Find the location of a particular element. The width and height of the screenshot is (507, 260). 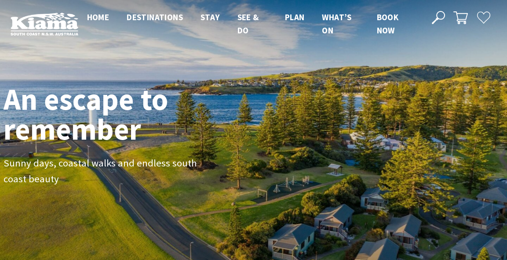

img: Kiama Logo is located at coordinates (44, 24).